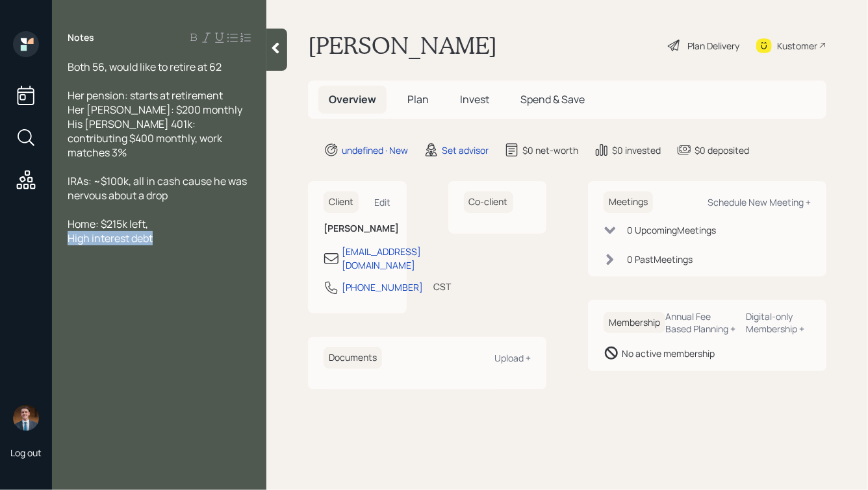  I want to click on div: Schedule New Meeting +, so click(759, 202).